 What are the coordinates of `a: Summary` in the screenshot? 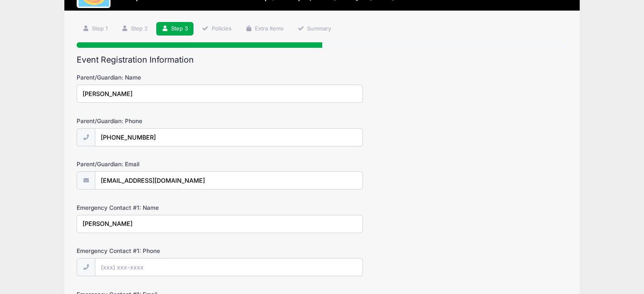 It's located at (314, 29).